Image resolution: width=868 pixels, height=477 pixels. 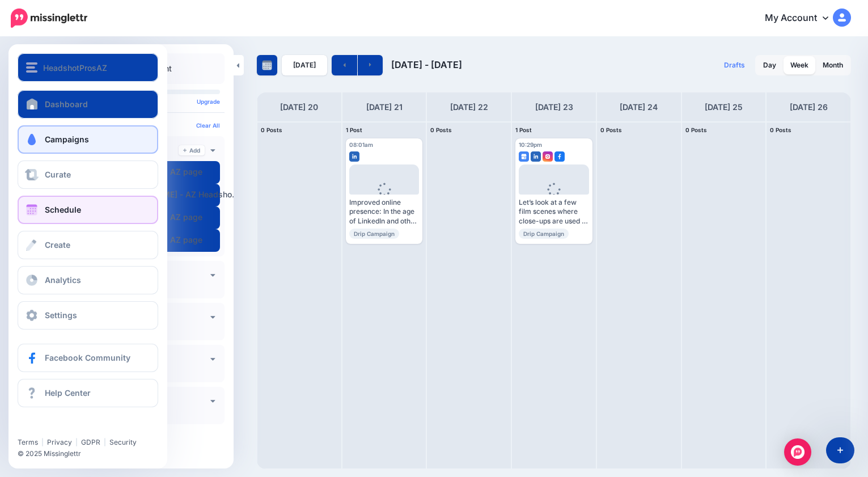 I want to click on img: logo_orange.svg, so click(x=23, y=23).